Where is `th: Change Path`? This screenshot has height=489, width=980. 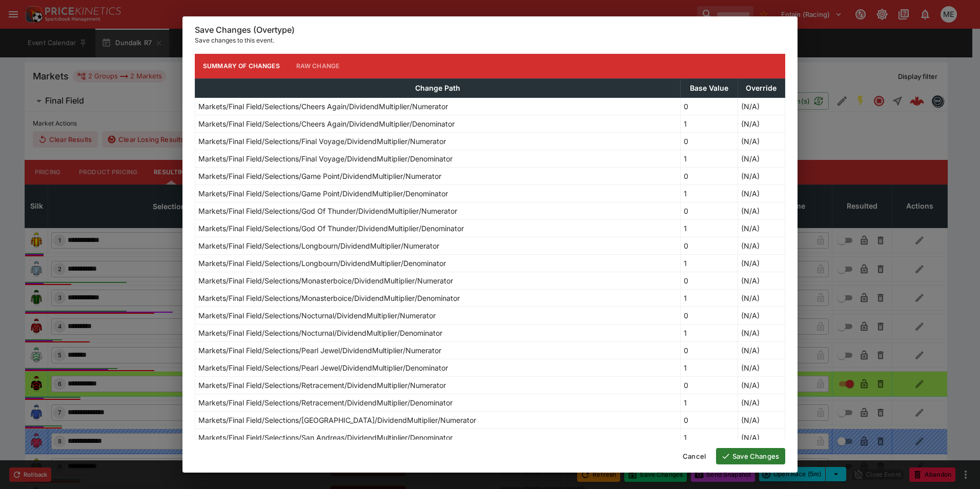 th: Change Path is located at coordinates (437, 88).